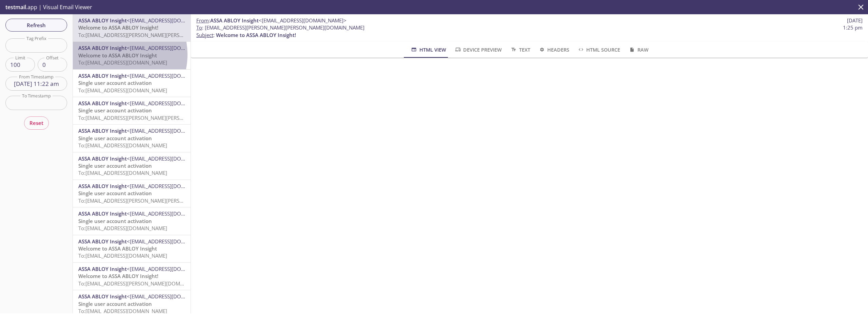 The image size is (868, 314). I want to click on span: Raw, so click(638, 50).